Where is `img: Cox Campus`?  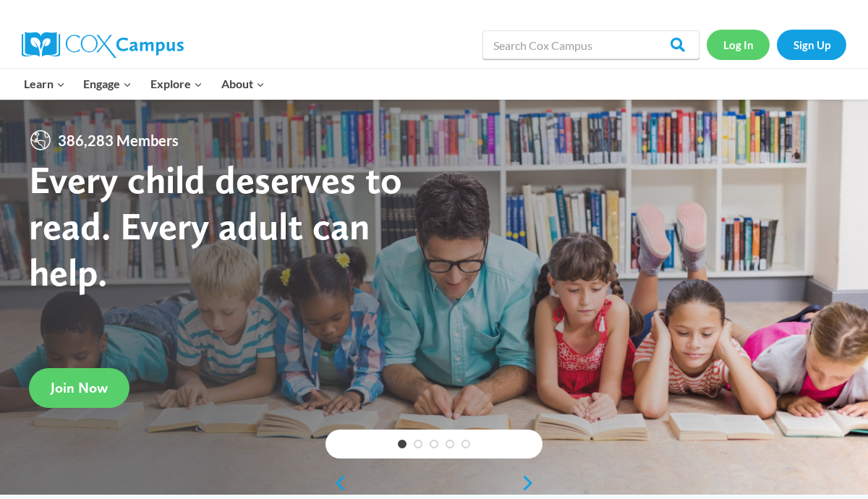 img: Cox Campus is located at coordinates (103, 45).